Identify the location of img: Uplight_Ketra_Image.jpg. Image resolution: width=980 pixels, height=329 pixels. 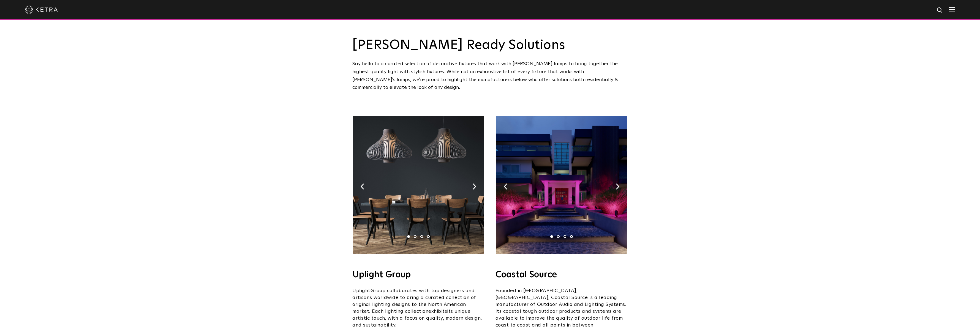
(418, 186).